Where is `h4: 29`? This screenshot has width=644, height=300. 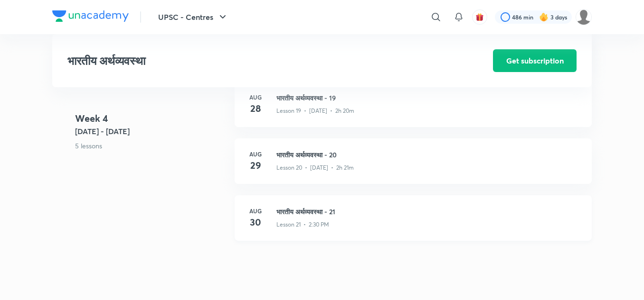 h4: 29 is located at coordinates (255, 165).